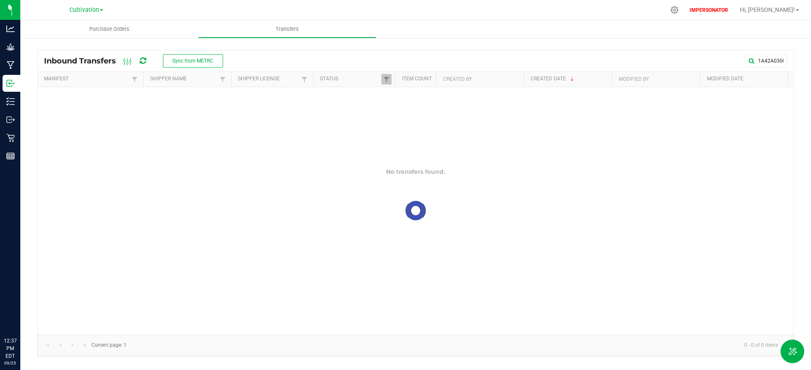  I want to click on p: 09/25, so click(10, 363).